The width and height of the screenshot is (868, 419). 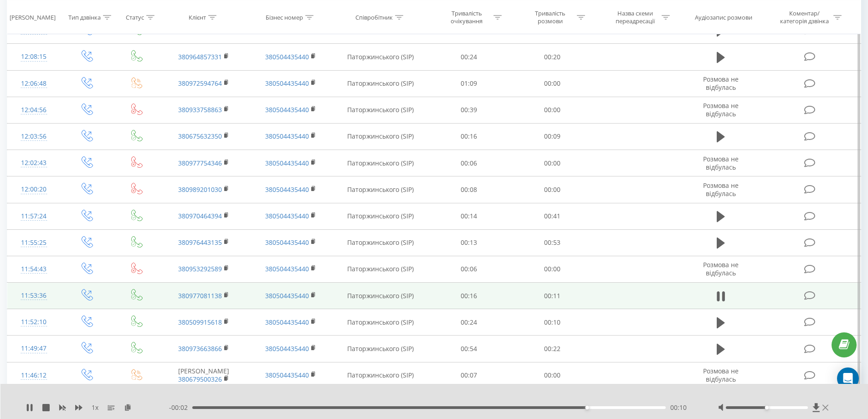 I want to click on td: 01:09, so click(x=469, y=83).